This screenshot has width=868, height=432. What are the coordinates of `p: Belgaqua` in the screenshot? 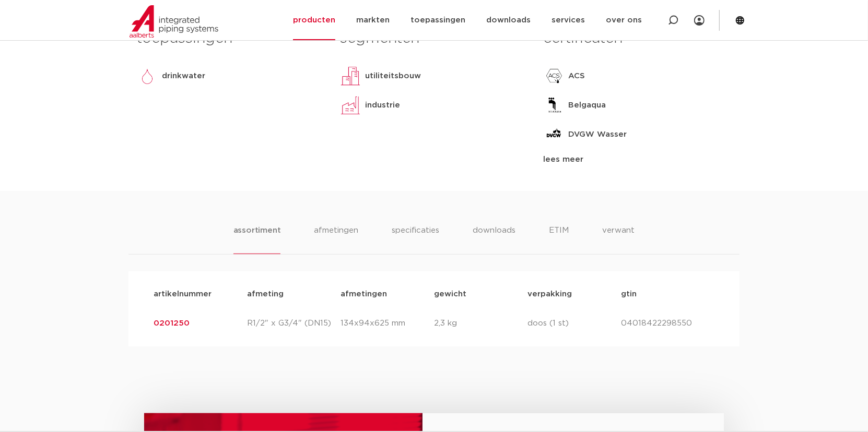 It's located at (587, 105).